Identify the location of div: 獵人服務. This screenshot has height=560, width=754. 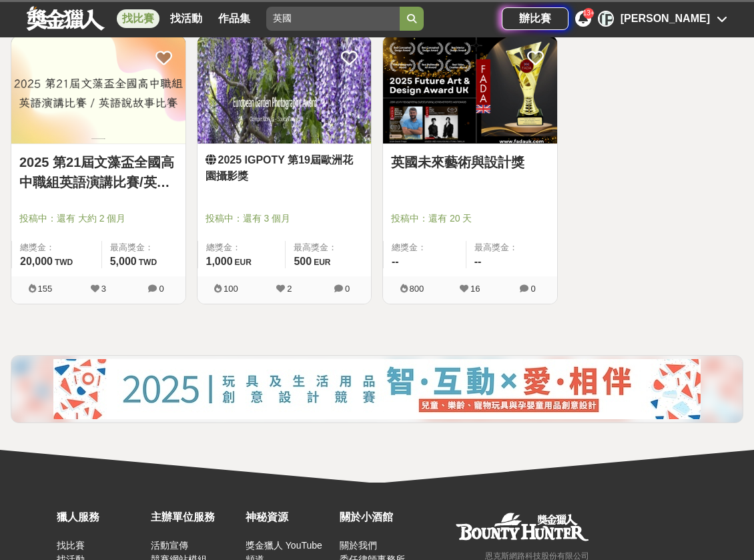
(100, 517).